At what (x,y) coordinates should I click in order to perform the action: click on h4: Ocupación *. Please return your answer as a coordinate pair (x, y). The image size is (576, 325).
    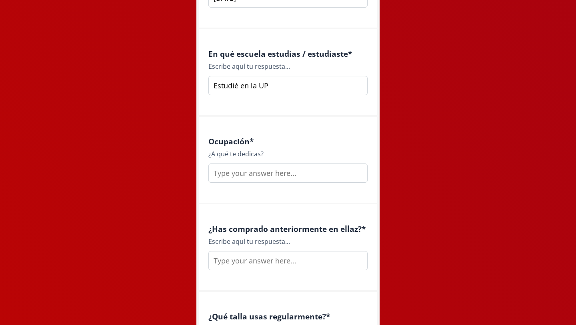
    Looking at the image, I should click on (288, 141).